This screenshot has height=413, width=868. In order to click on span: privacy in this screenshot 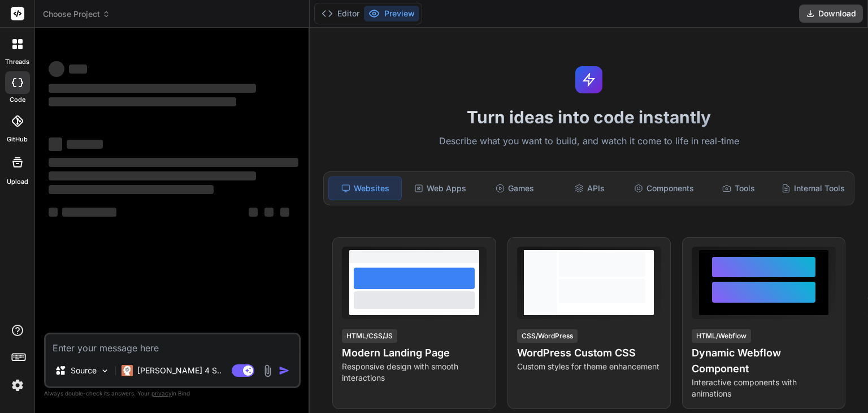, I will do `click(162, 393)`.